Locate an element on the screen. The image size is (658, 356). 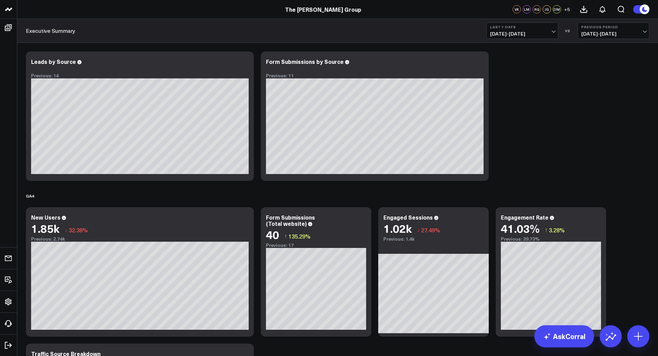
span: 135.29% is located at coordinates (300, 236).